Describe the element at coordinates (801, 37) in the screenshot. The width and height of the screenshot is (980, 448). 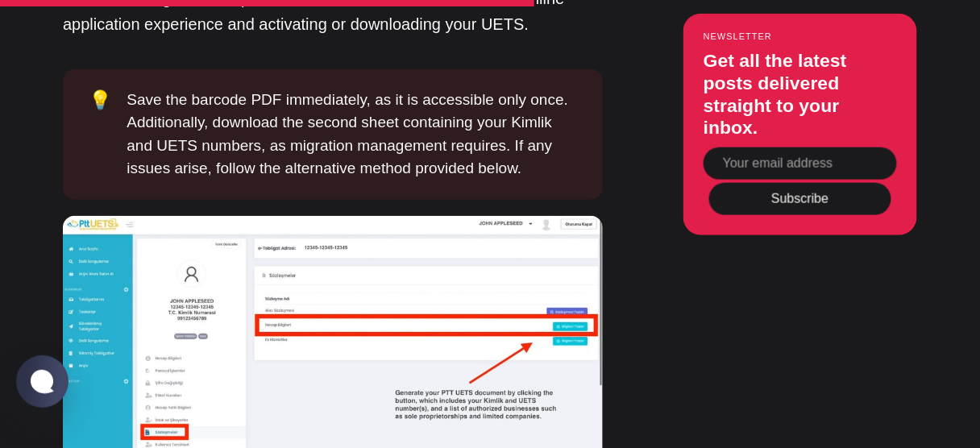
I see `small: Newsletter` at that location.